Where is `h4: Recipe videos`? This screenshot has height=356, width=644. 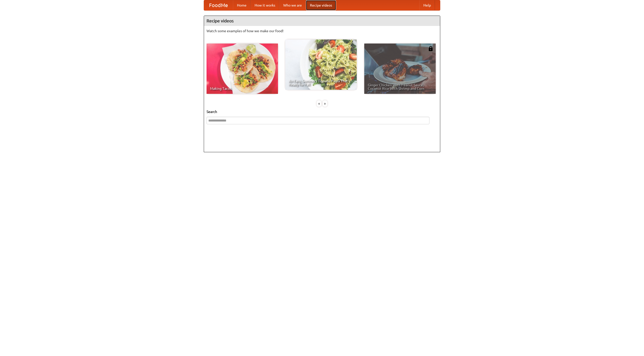
h4: Recipe videos is located at coordinates (322, 21).